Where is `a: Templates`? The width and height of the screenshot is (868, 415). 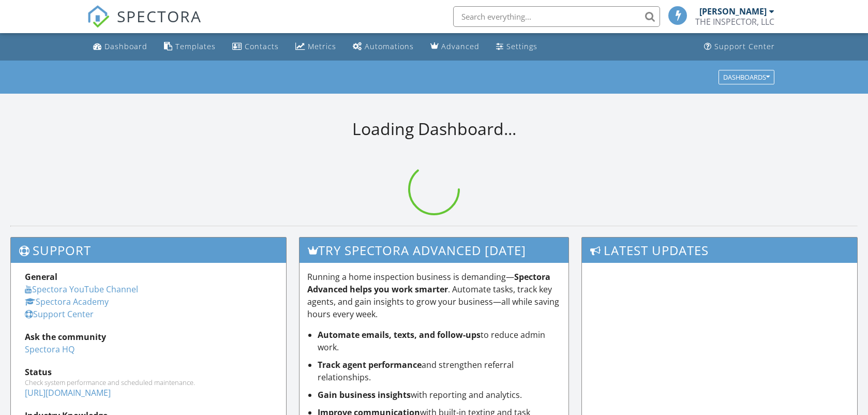 a: Templates is located at coordinates (190, 47).